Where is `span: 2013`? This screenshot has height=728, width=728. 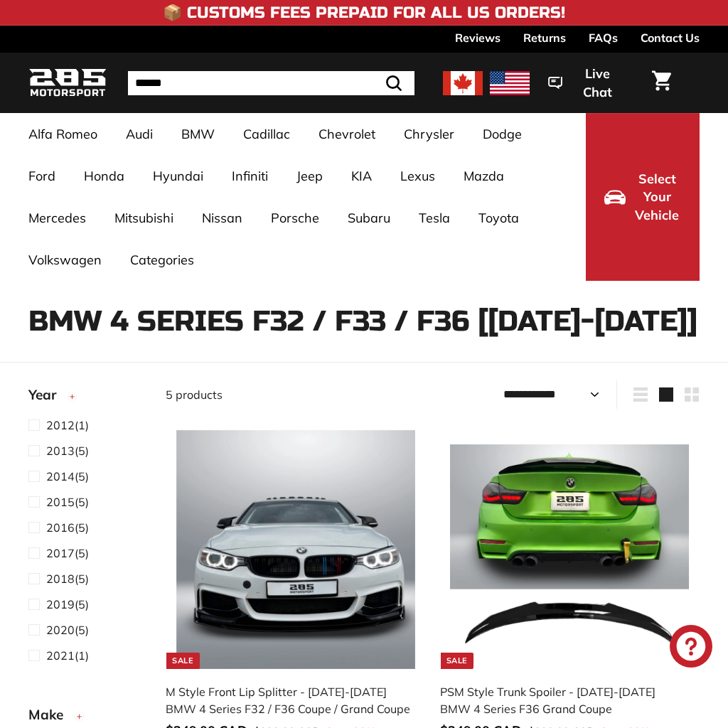 span: 2013 is located at coordinates (60, 451).